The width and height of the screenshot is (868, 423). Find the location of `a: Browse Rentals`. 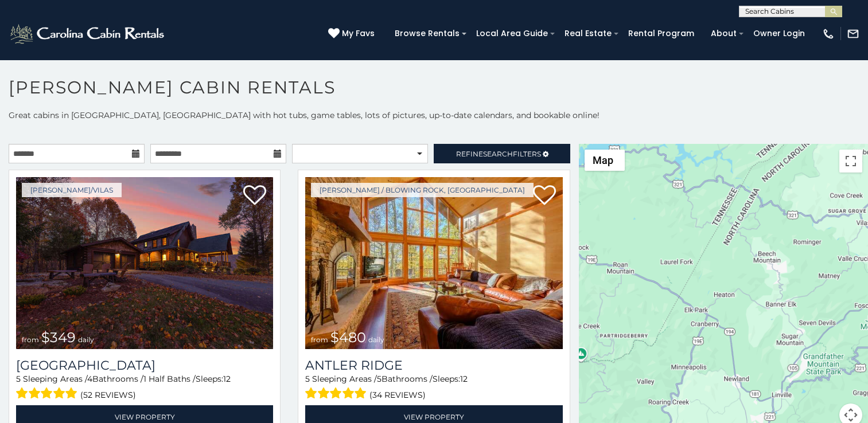

a: Browse Rentals is located at coordinates (427, 33).